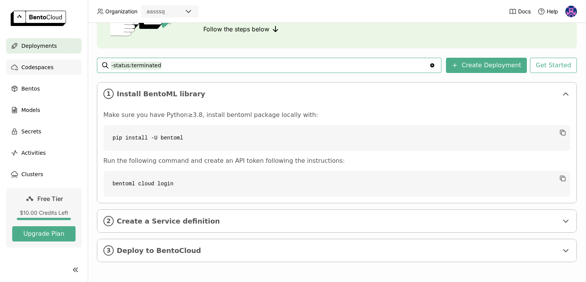  What do you see at coordinates (39, 46) in the screenshot?
I see `span: Deployments` at bounding box center [39, 46].